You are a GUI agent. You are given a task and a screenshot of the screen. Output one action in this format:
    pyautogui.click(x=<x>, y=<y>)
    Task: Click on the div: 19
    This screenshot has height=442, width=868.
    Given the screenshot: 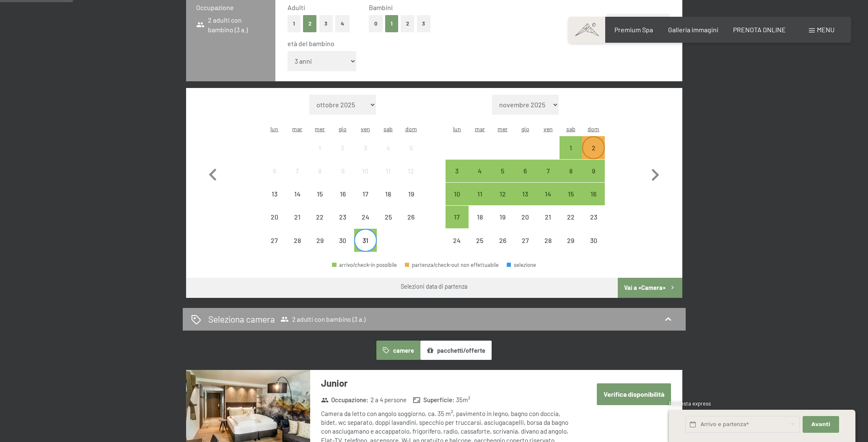 What is the action you would take?
    pyautogui.click(x=411, y=201)
    